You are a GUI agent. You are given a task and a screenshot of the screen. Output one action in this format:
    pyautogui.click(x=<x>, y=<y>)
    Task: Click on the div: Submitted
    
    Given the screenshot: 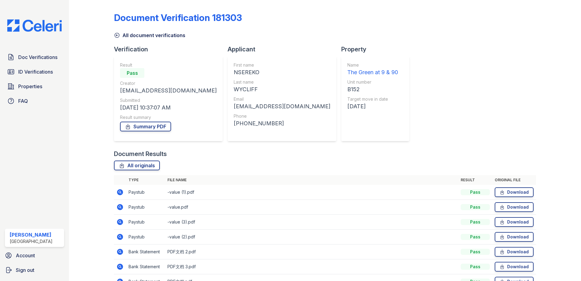 What is the action you would take?
    pyautogui.click(x=168, y=100)
    